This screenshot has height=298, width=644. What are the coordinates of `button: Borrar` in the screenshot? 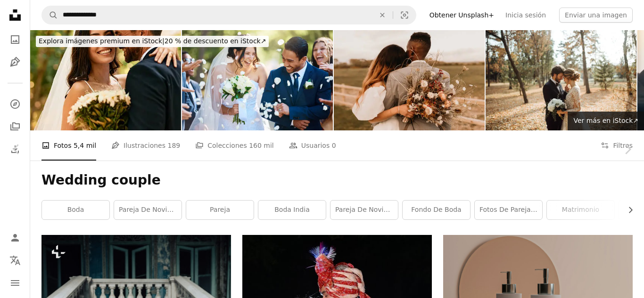 It's located at (382, 15).